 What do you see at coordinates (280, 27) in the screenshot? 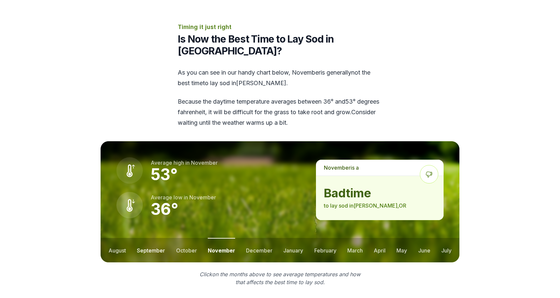
I see `p: Timing it just right` at bounding box center [280, 27].